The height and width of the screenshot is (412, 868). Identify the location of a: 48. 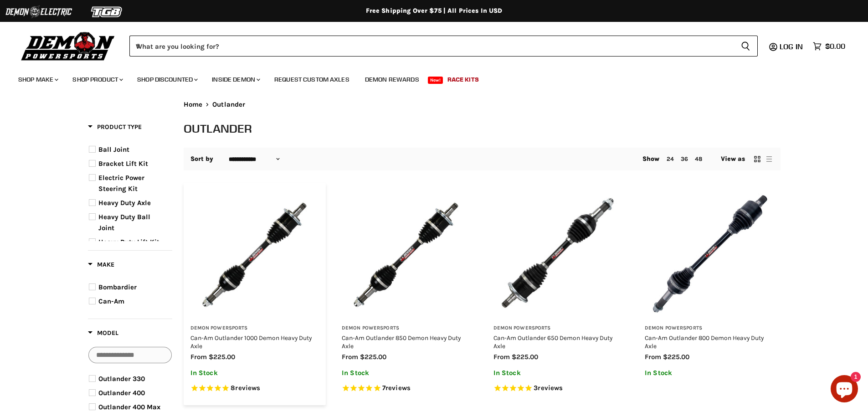
(698, 159).